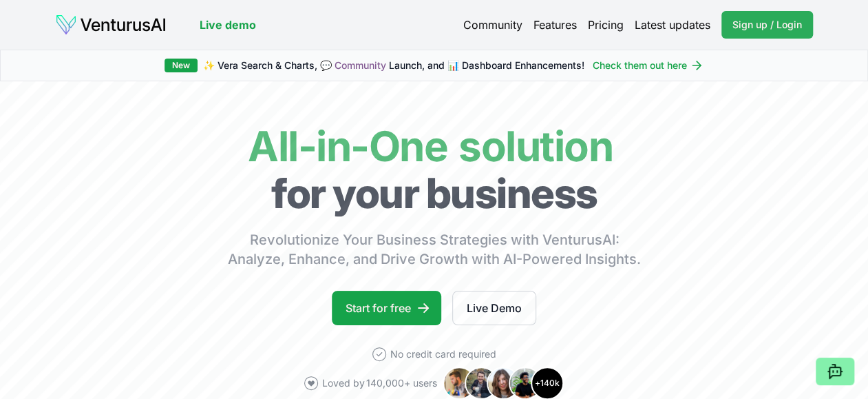  What do you see at coordinates (606, 25) in the screenshot?
I see `a: Pricing` at bounding box center [606, 25].